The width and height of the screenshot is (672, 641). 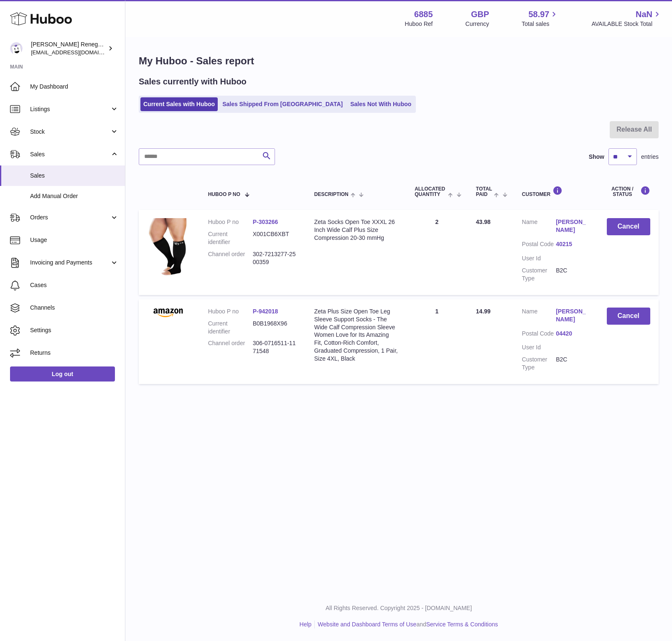 I want to click on span: Total paid, so click(x=484, y=192).